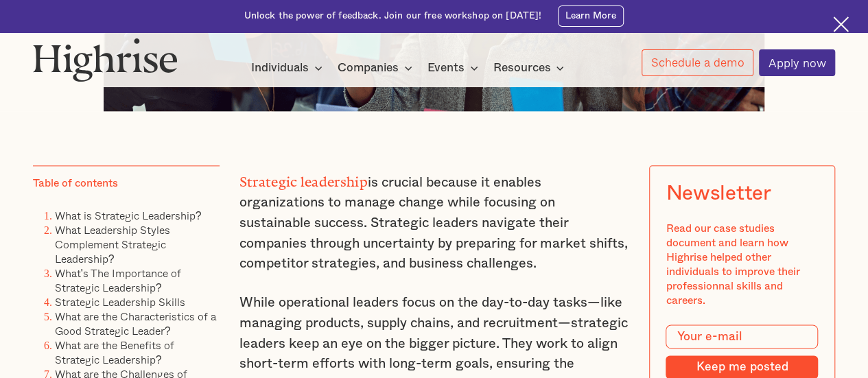 The width and height of the screenshot is (868, 378). Describe the element at coordinates (303, 179) in the screenshot. I see `strong: Strategic leadership` at that location.